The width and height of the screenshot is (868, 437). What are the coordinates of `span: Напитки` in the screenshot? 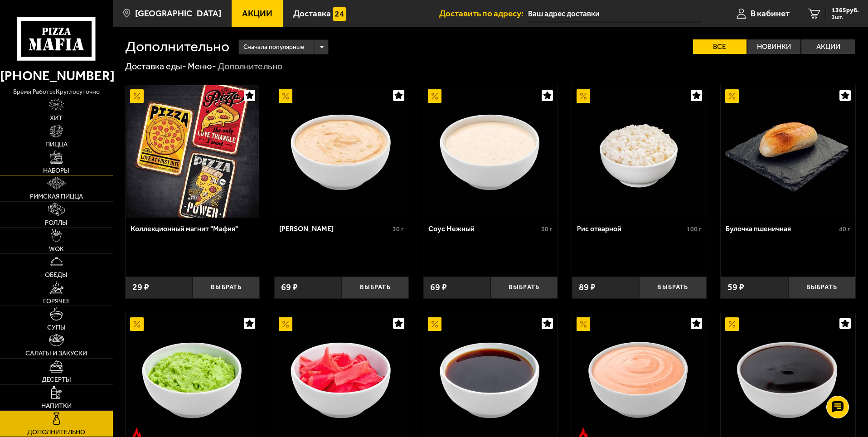 It's located at (56, 406).